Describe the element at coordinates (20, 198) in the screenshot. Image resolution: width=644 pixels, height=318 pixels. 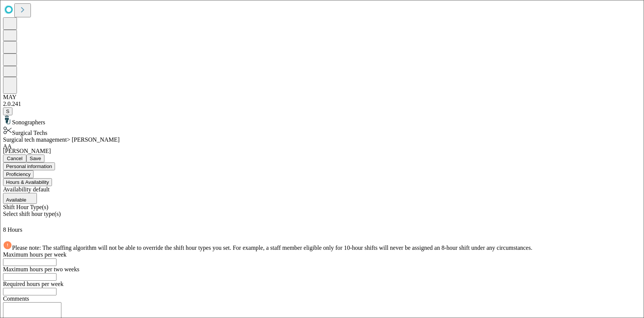
I see `button: Available` at that location.